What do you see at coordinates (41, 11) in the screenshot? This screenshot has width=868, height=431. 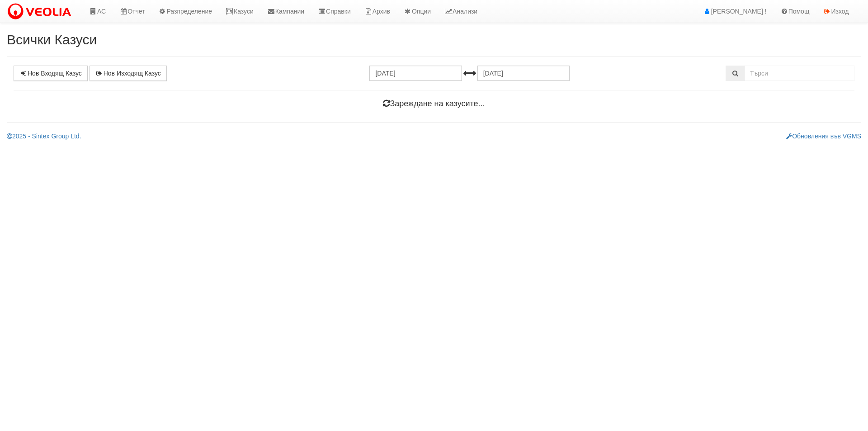 I see `img: VeoliaLogo.png` at bounding box center [41, 11].